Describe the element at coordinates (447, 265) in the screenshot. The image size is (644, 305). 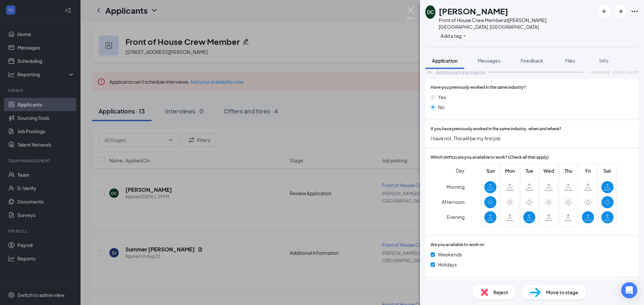
I see `span: Holidays` at that location.